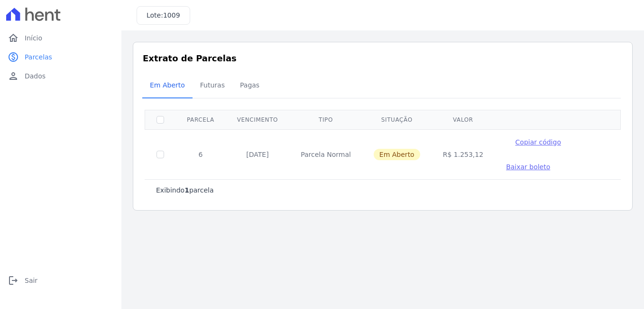 The image size is (644, 309). Describe the element at coordinates (528, 167) in the screenshot. I see `span: Baixar boleto` at that location.